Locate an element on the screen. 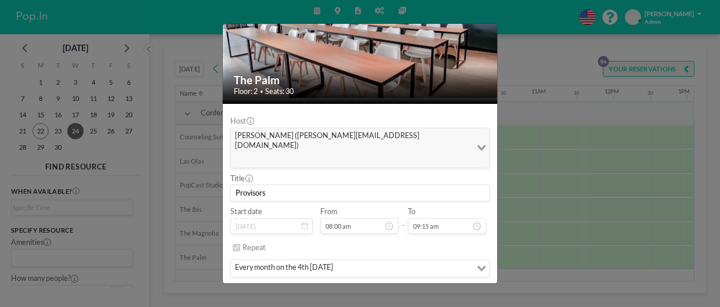  h2: The Palm is located at coordinates (361, 80).